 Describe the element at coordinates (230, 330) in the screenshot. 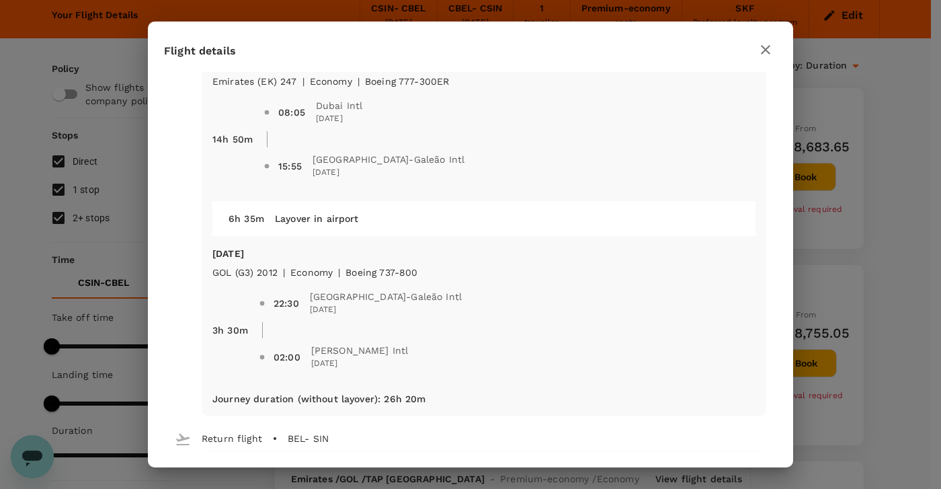

I see `p: 3h 30m` at that location.